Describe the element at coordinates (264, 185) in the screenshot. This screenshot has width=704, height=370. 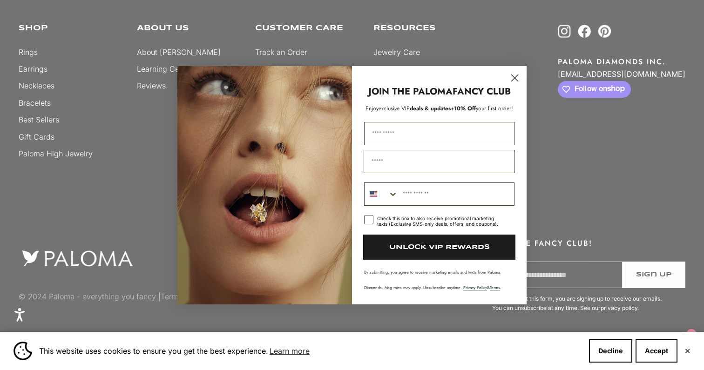
I see `img: Loading...` at that location.